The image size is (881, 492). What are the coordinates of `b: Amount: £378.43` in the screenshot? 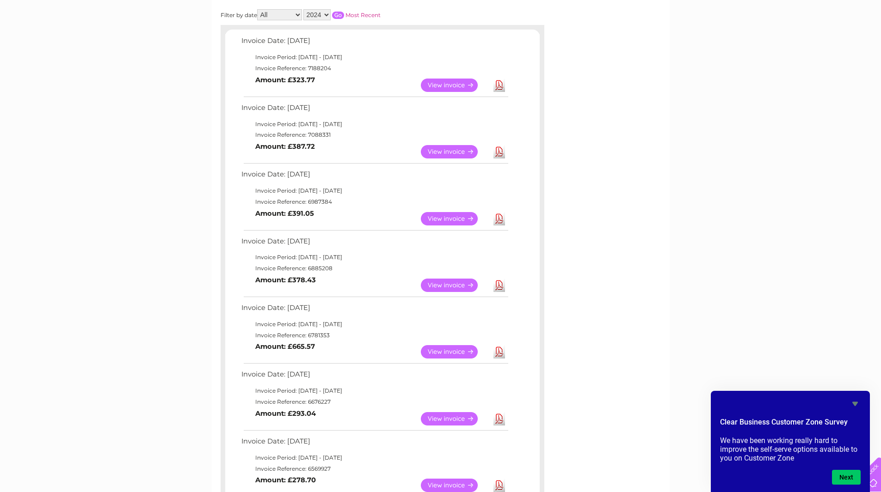 It's located at (285, 280).